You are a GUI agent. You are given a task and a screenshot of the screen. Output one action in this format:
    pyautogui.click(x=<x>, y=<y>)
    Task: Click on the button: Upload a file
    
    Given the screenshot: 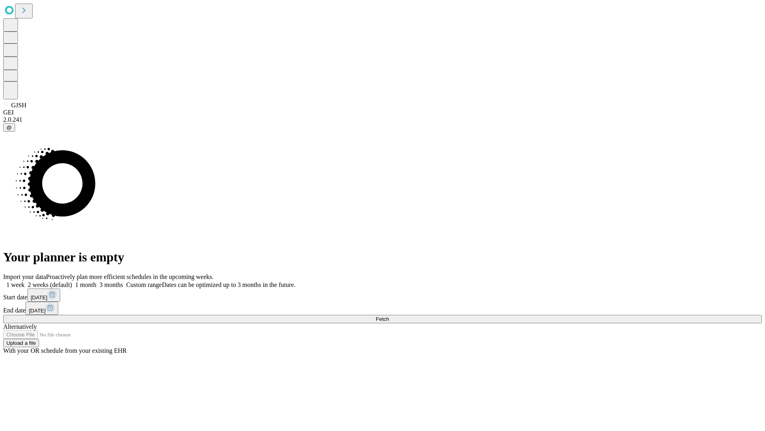 What is the action you would take?
    pyautogui.click(x=21, y=342)
    